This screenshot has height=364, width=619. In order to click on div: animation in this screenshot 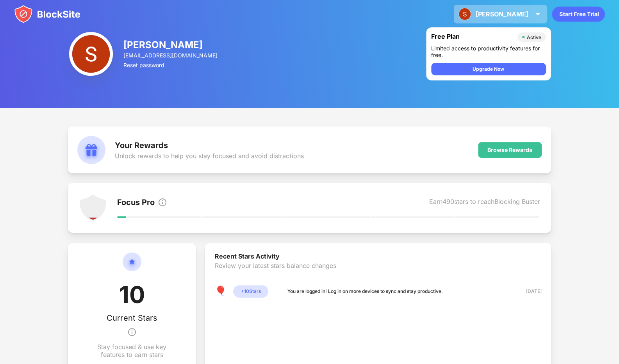, I will do `click(579, 14)`.